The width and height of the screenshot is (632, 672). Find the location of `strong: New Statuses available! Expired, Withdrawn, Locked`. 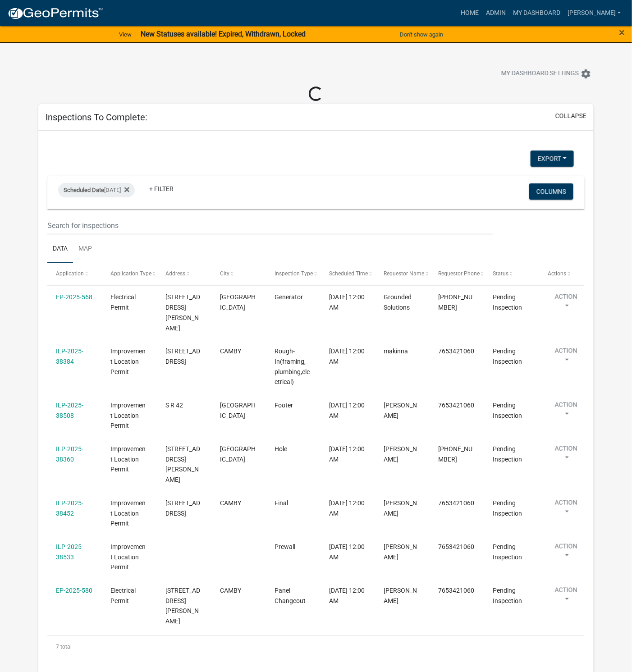

strong: New Statuses available! Expired, Withdrawn, Locked is located at coordinates (223, 34).